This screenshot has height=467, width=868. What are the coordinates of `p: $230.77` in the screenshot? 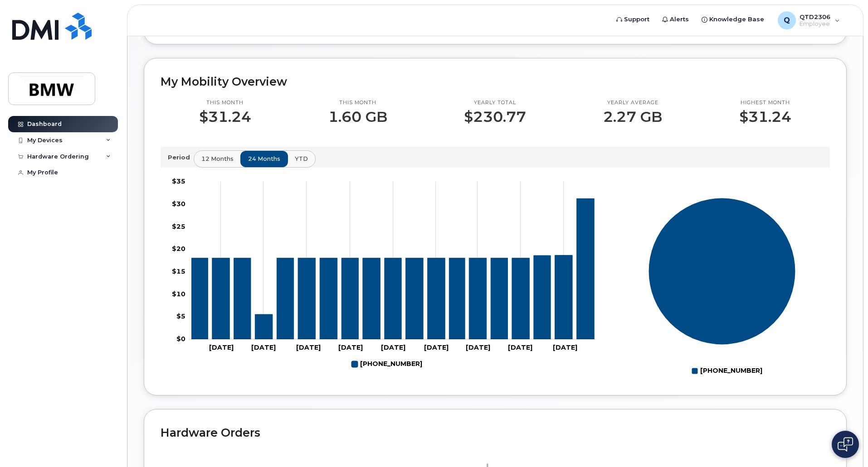 It's located at (495, 117).